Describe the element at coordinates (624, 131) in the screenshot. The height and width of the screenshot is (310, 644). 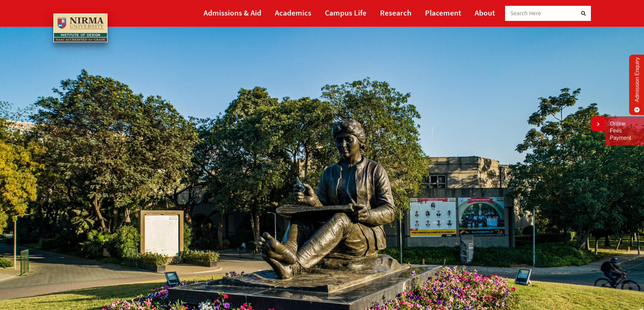
I see `a: Online Fees Payment` at that location.